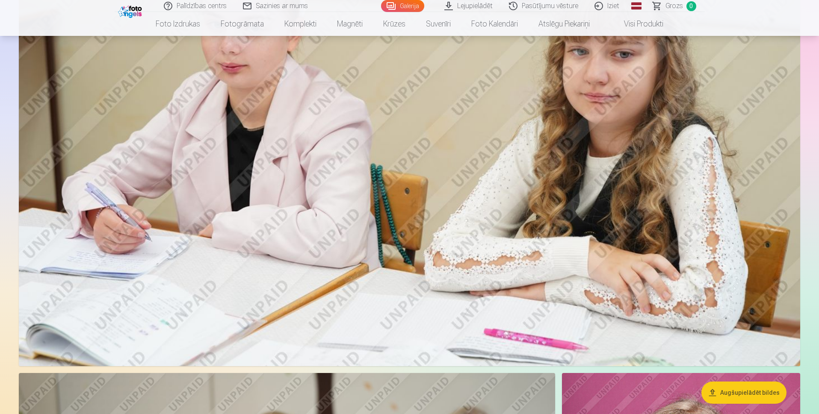  I want to click on img: /fa1, so click(131, 11).